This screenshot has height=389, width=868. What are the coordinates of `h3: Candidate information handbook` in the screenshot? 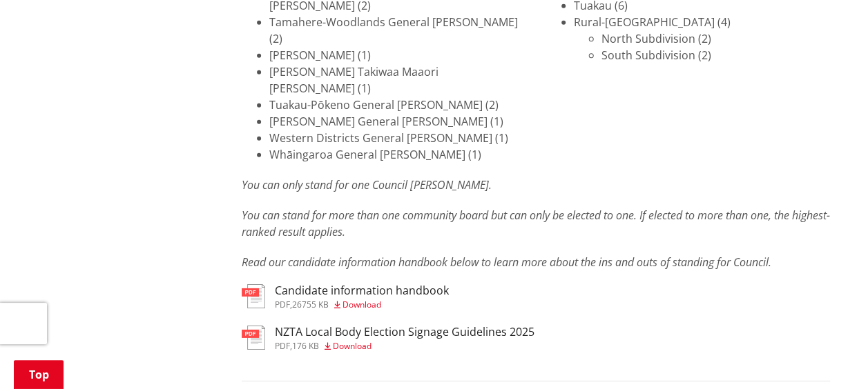 It's located at (362, 291).